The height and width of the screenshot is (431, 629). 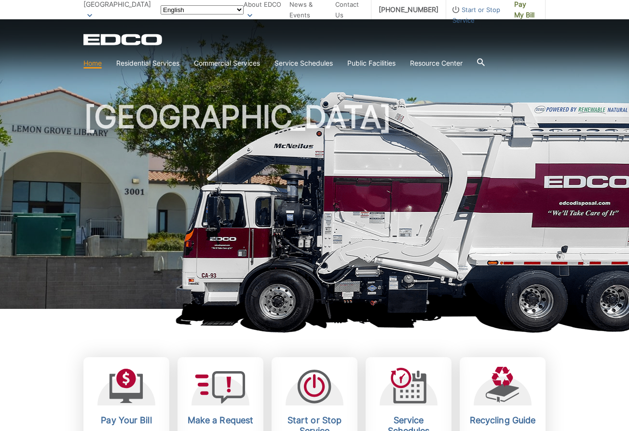 I want to click on h2: Pay Your Bill, so click(x=126, y=420).